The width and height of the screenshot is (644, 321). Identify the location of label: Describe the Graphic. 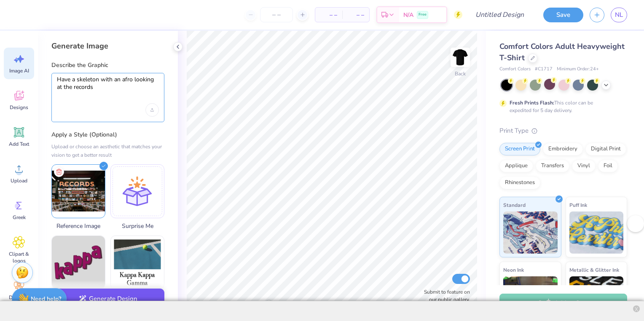
(108, 65).